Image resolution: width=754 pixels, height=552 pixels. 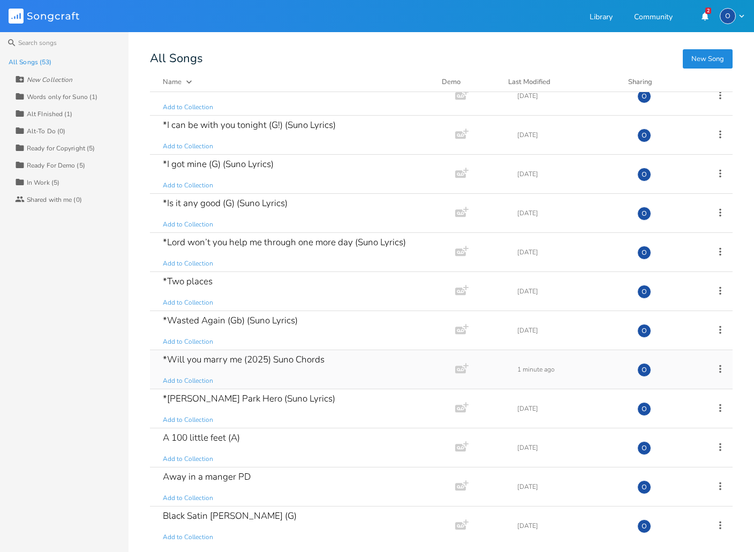 I want to click on div: All Songs (53), so click(x=30, y=62).